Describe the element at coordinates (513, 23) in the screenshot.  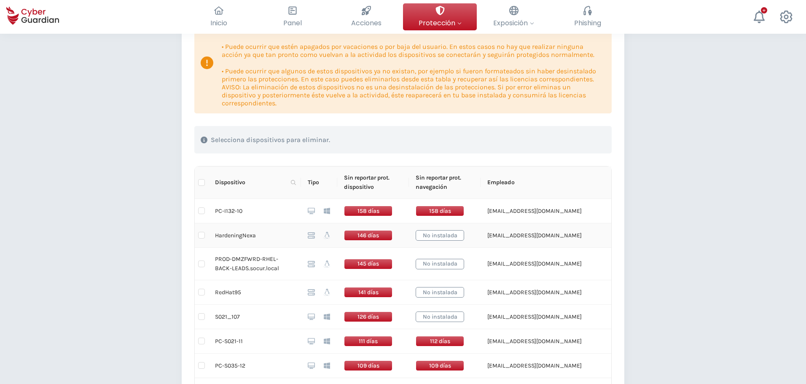
I see `span: Exposición` at that location.